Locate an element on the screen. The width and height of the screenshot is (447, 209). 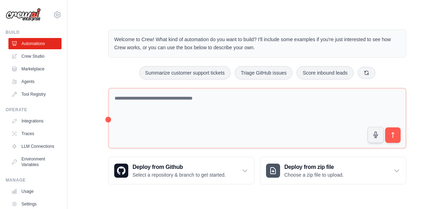
p: Choose a zip file to upload. is located at coordinates (314, 174).